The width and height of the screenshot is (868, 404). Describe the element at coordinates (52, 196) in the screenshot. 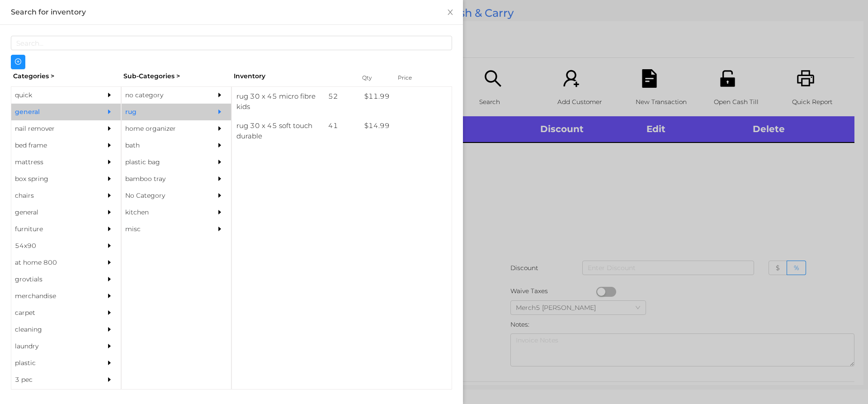

I see `div: chairs` at that location.